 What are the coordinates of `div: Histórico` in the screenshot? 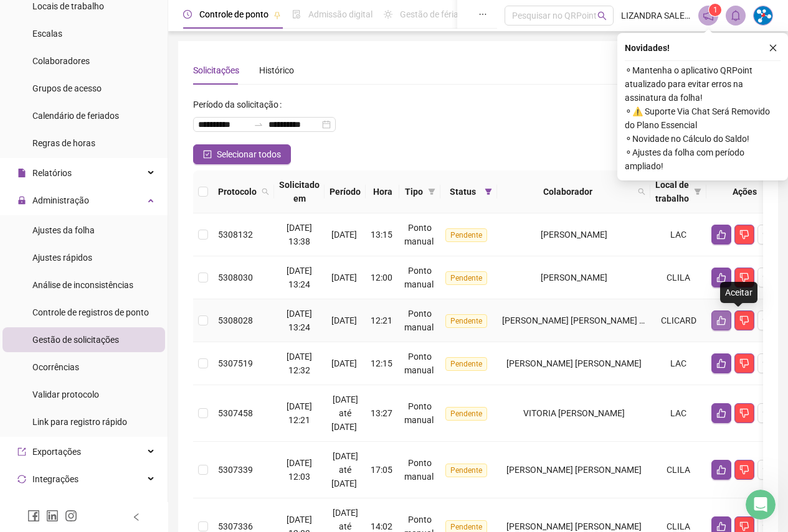 It's located at (277, 70).